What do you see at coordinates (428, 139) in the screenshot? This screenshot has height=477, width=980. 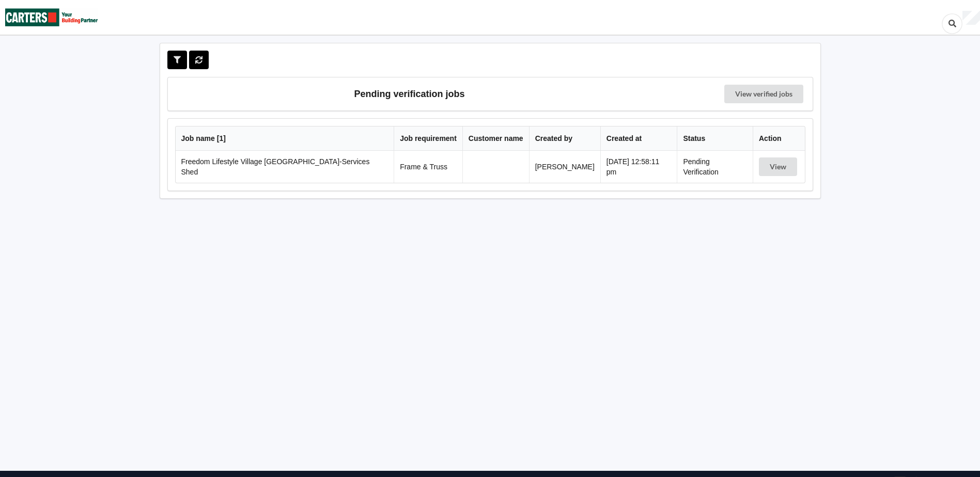 I see `th: Job requirement` at bounding box center [428, 139].